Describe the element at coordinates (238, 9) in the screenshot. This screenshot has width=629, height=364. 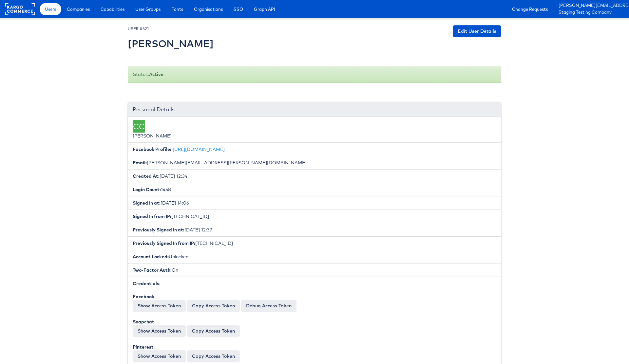
I see `a: SSO` at that location.